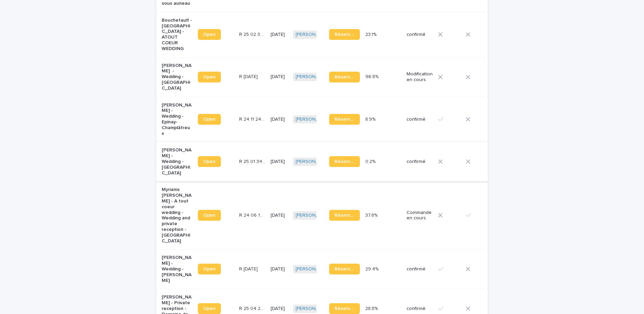 The image size is (644, 314). What do you see at coordinates (372, 269) in the screenshot?
I see `p: 29.4%` at bounding box center [372, 269].